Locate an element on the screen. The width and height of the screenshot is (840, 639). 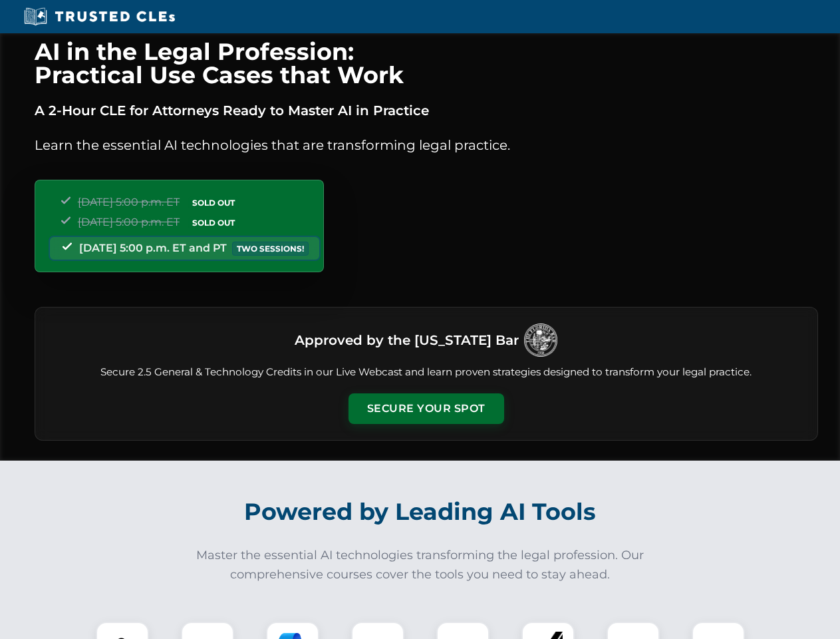
button: Secure Your Spot is located at coordinates (426, 408).